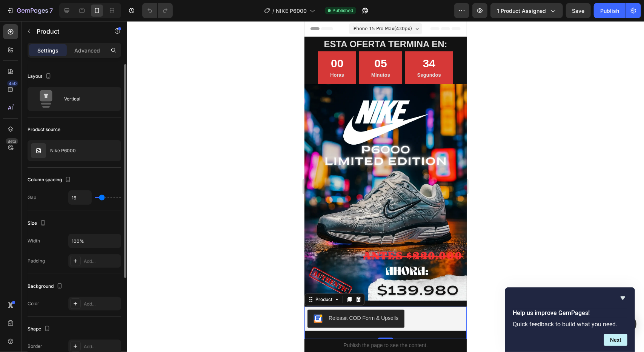  I want to click on p: 7, so click(51, 11).